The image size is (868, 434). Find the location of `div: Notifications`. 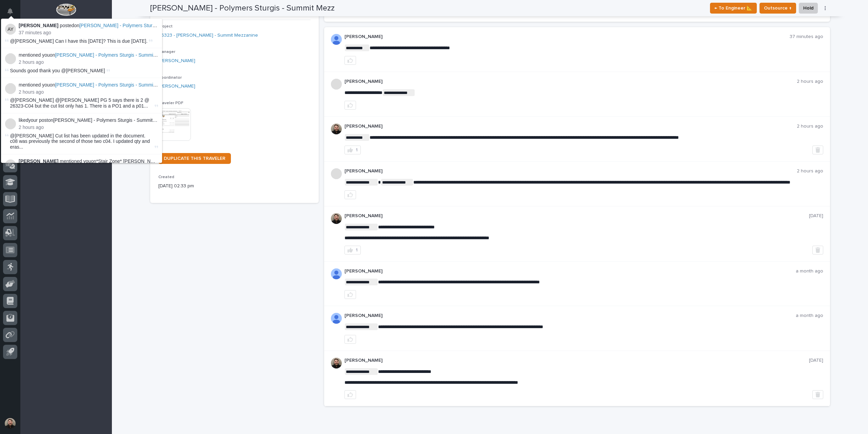

div: Notifications is located at coordinates (13, 13).